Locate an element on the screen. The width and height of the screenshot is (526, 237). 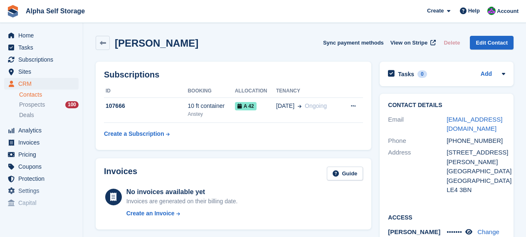
h2: Access is located at coordinates (447, 217).